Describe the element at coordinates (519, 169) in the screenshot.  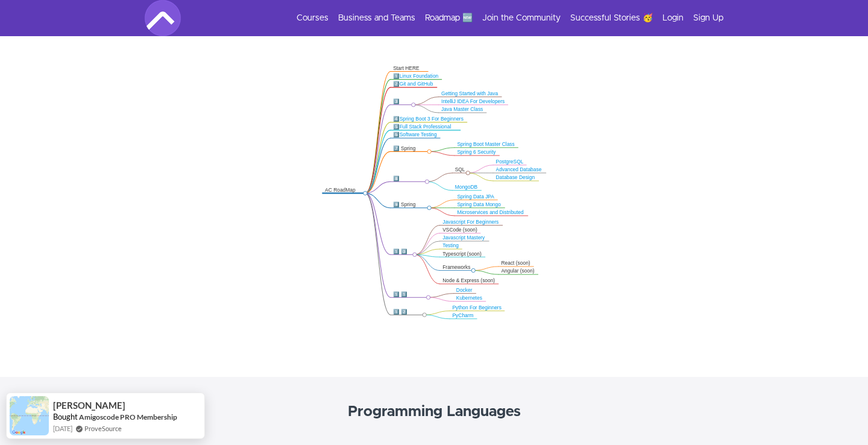
I see `a: Advanced Database` at that location.